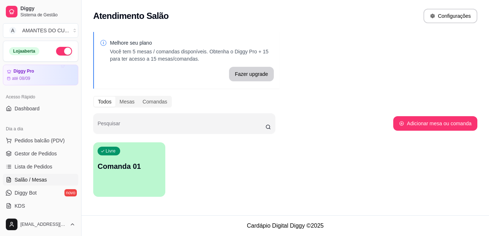 This screenshot has width=489, height=236. What do you see at coordinates (111, 151) in the screenshot?
I see `p: Livre` at bounding box center [111, 151].